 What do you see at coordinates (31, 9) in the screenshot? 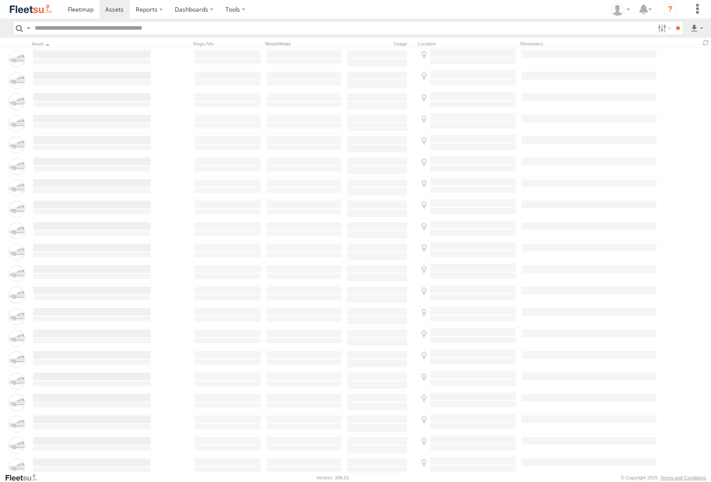
I see `img: fleetsu-logo-horizontal.svg` at bounding box center [31, 9].